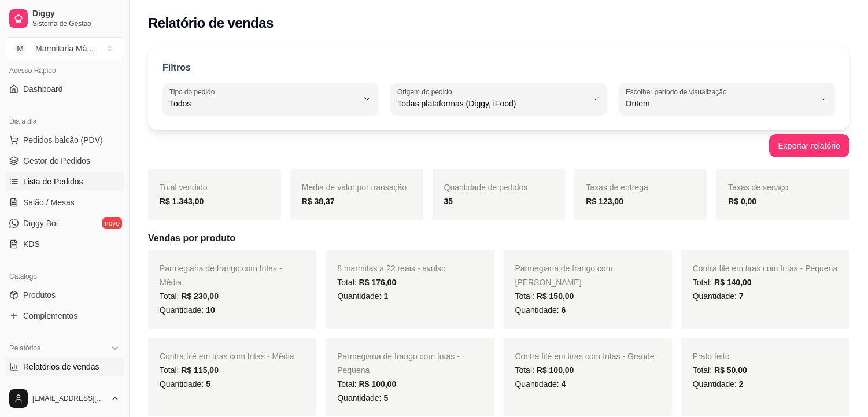 This screenshot has height=417, width=868. I want to click on span: Sistema de Gestão, so click(76, 24).